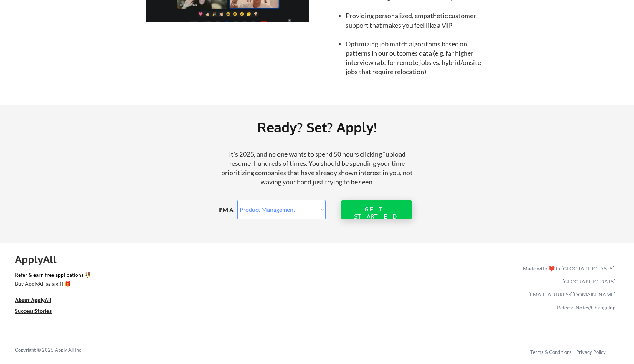 This screenshot has height=364, width=634. Describe the element at coordinates (38, 301) in the screenshot. I see `a: About ApplyAll` at that location.